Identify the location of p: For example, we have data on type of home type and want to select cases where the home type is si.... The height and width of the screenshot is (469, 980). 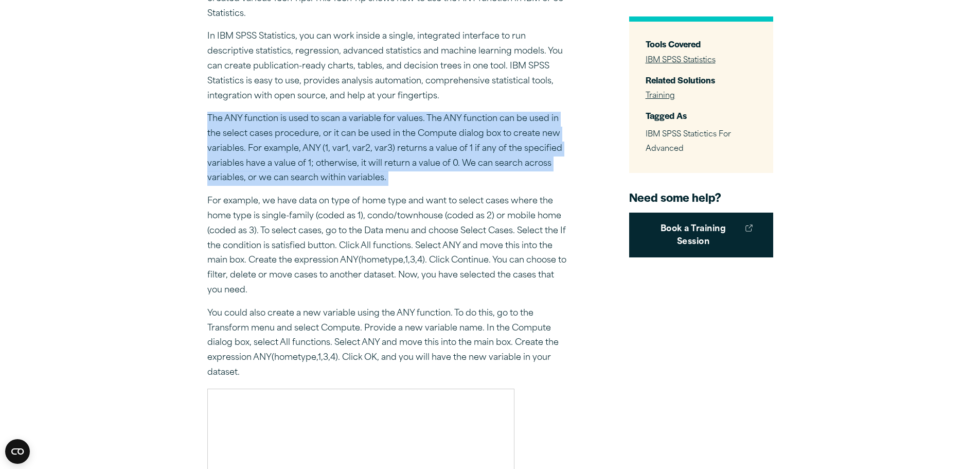
(387, 246).